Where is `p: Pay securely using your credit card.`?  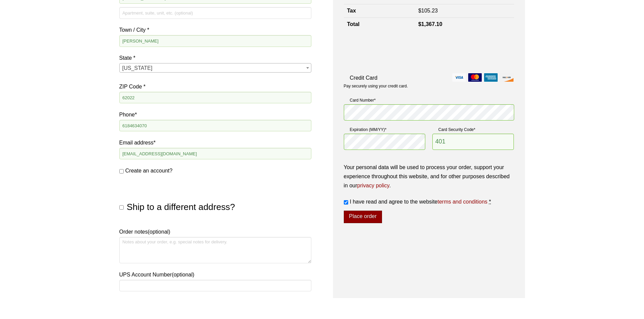 p: Pay securely using your credit card. is located at coordinates (429, 86).